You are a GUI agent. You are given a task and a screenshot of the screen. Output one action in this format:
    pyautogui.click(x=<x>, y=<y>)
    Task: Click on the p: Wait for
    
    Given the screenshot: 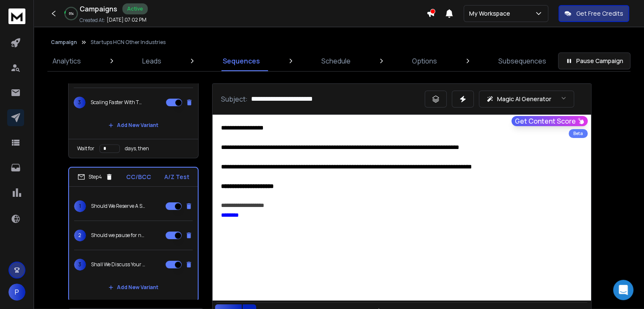 What is the action you would take?
    pyautogui.click(x=86, y=149)
    